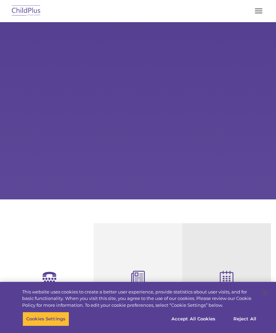  What do you see at coordinates (193, 319) in the screenshot?
I see `button: Accept All Cookies` at bounding box center [193, 319].